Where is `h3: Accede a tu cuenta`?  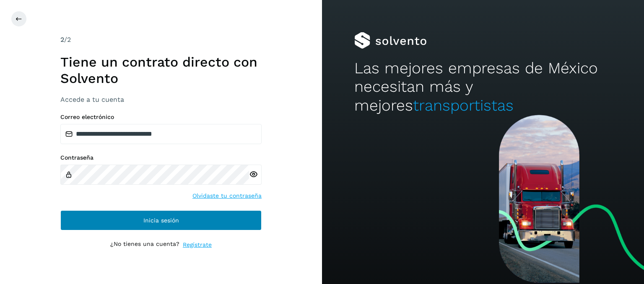
h3: Accede a tu cuenta is located at coordinates (161, 99).